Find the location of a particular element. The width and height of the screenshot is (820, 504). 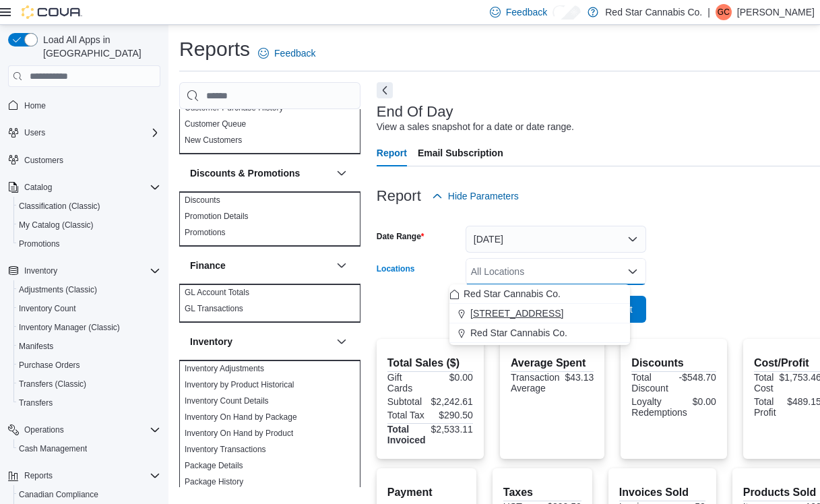

a: Classification (Classic) is located at coordinates (60, 206).